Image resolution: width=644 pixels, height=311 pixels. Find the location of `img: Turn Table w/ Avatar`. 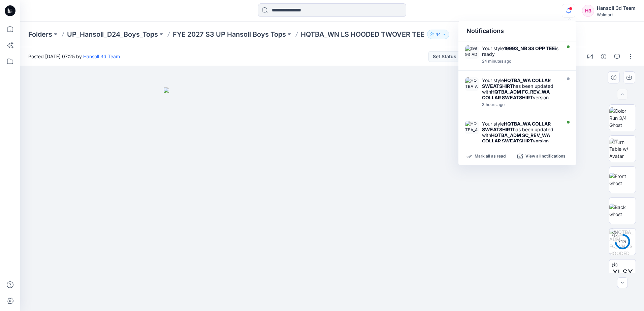

img: Turn Table w/ Avatar is located at coordinates (622, 149).